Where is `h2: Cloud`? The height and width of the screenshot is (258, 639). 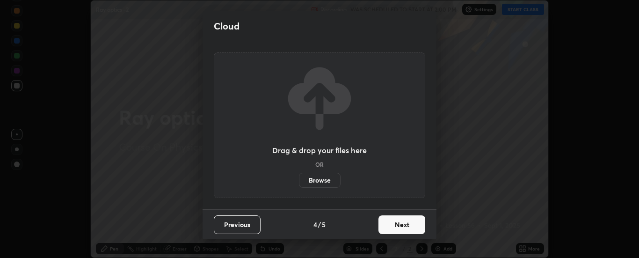
h2: Cloud is located at coordinates (226, 26).